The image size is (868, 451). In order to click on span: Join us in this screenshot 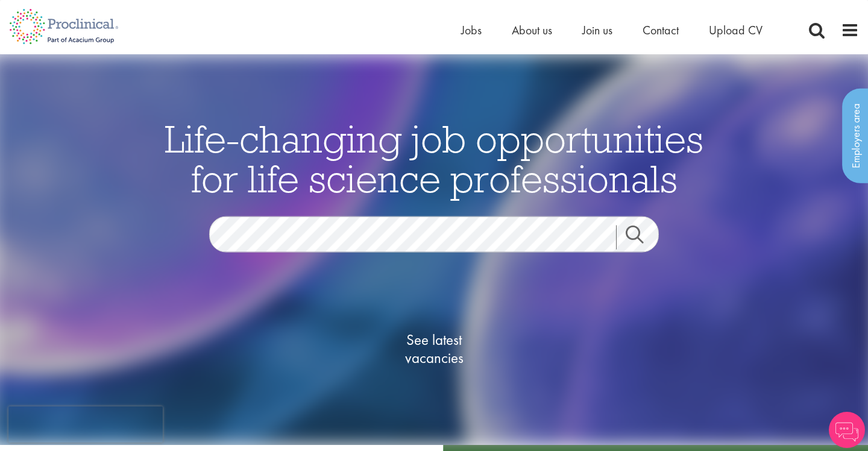, I will do `click(597, 30)`.